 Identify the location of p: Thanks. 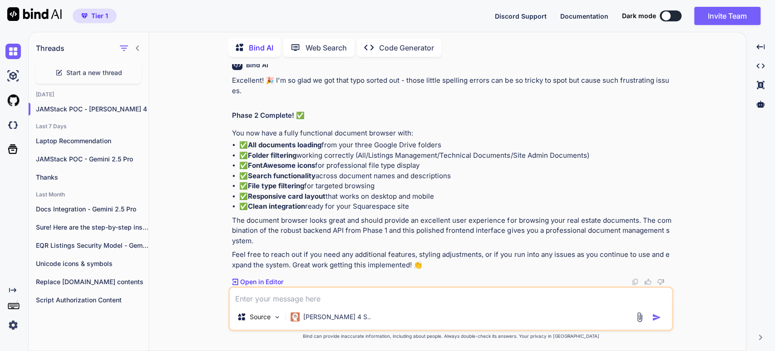
(92, 177).